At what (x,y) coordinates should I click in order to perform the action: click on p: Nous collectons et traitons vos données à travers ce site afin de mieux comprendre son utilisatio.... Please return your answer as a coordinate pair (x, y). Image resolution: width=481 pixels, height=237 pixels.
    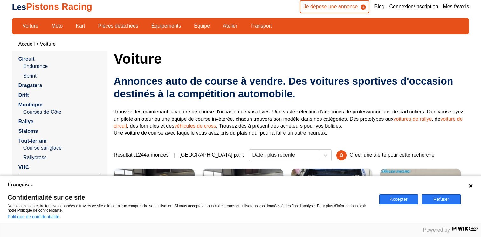
    Looking at the image, I should click on (189, 208).